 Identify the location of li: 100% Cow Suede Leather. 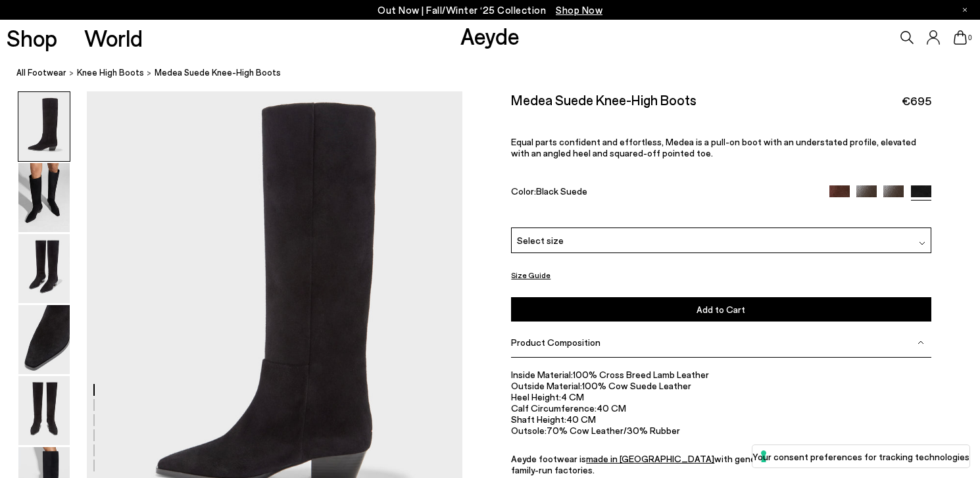
(721, 385).